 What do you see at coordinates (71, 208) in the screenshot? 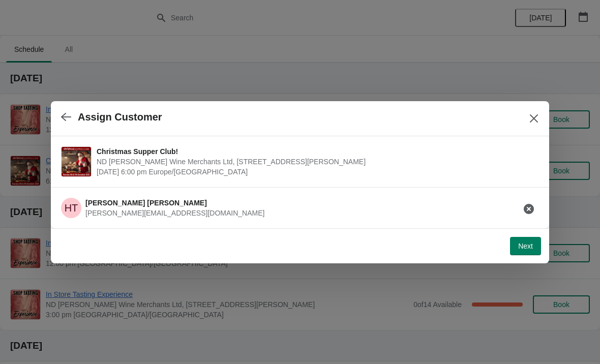
I see `text: HT` at bounding box center [71, 208].